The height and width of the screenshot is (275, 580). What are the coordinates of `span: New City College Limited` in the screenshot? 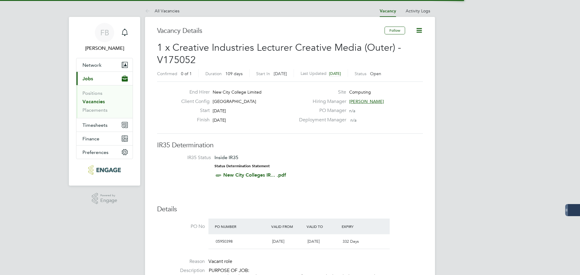 It's located at (237, 92).